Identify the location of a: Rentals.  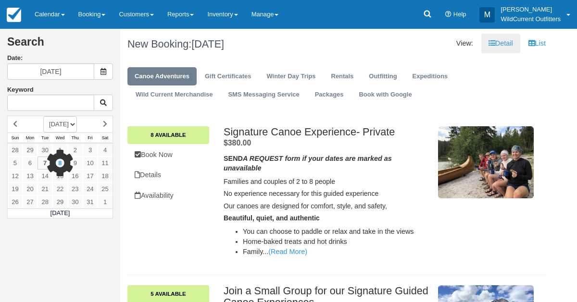
(342, 76).